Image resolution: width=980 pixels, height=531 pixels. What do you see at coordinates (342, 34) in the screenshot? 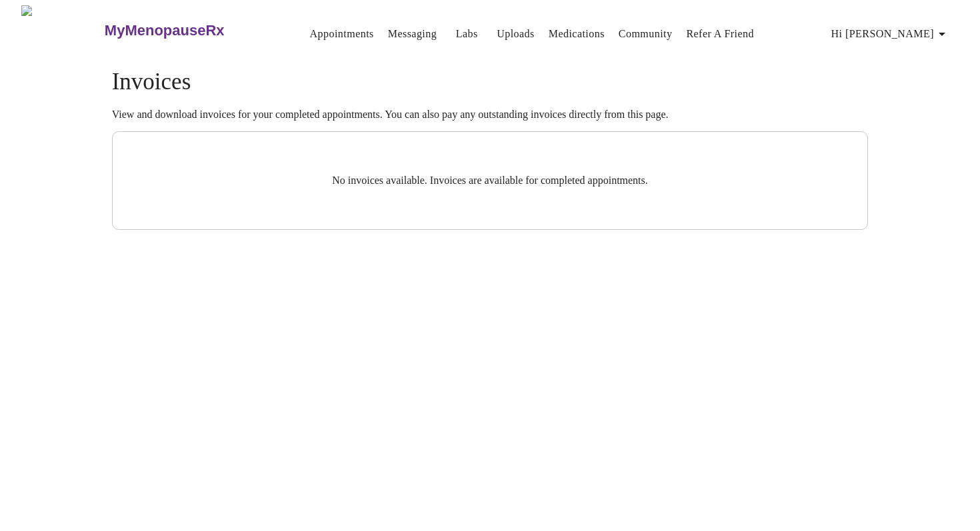
I see `button: Appointments` at bounding box center [342, 34].